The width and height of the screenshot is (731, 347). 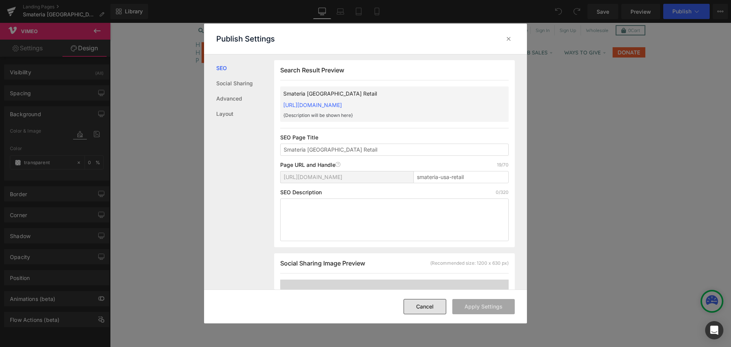 I want to click on p: Publish Settings, so click(x=245, y=39).